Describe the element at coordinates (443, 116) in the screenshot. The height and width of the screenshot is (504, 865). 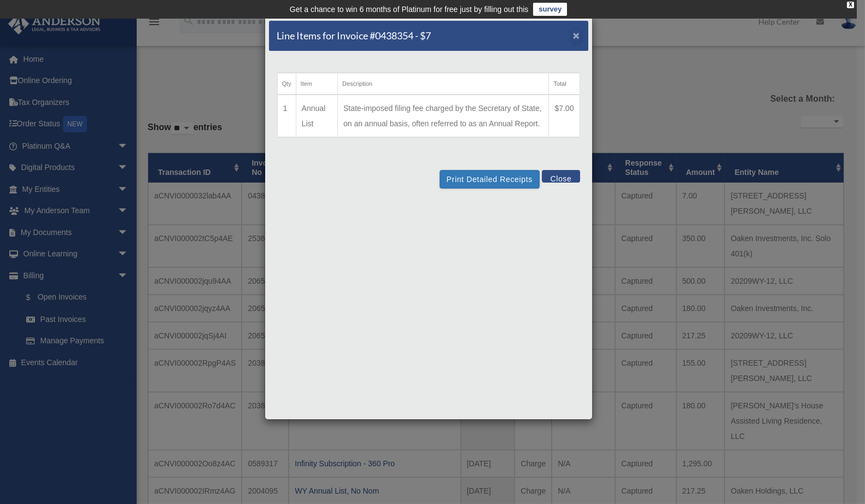
I see `td: State-imposed filing fee charged by the Secretary of State, on an annual basis, often referred to...` at that location.